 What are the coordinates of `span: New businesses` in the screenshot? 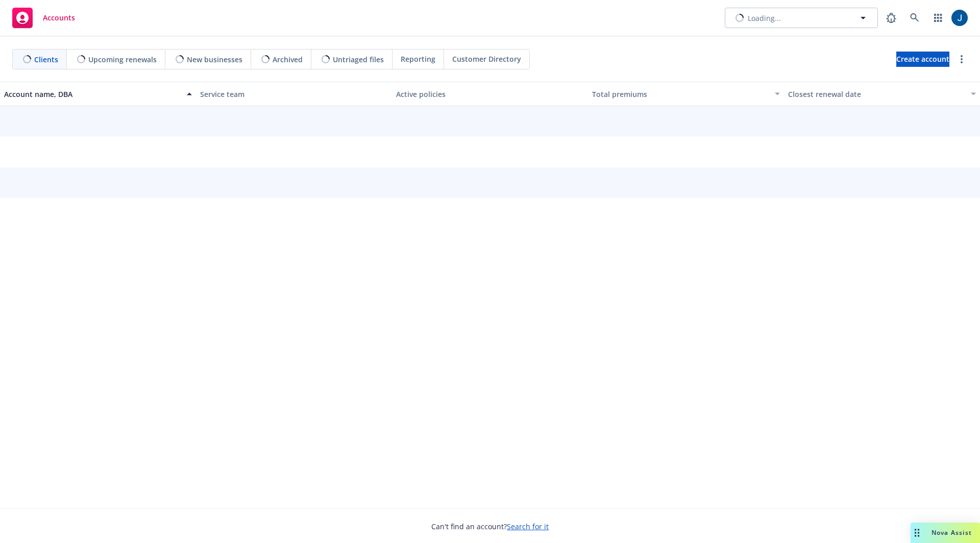 It's located at (215, 60).